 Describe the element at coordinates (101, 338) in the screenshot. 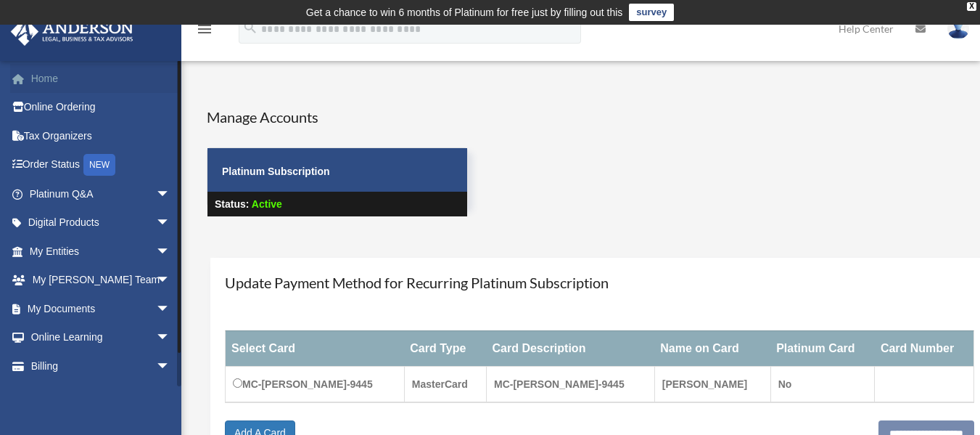

I see `a: Online Learningarrow_drop_down` at that location.